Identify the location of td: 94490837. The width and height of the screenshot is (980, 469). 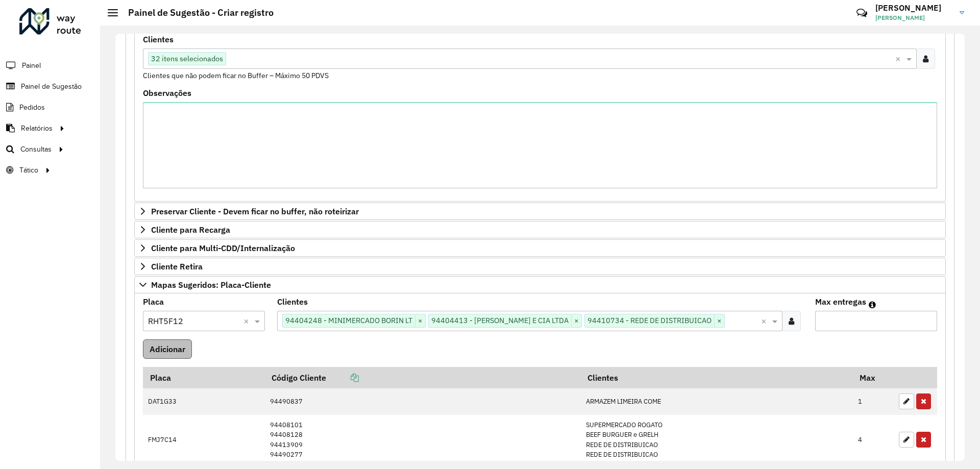
(423, 401).